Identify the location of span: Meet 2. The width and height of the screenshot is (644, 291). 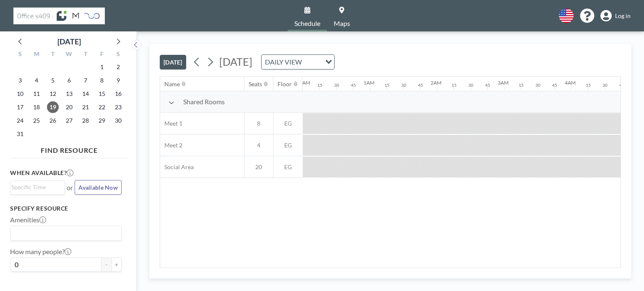
(171, 146).